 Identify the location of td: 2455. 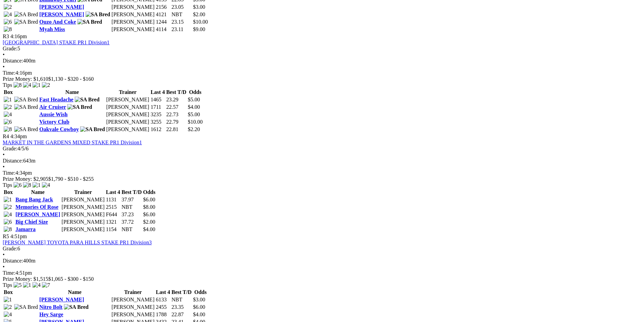
(163, 307).